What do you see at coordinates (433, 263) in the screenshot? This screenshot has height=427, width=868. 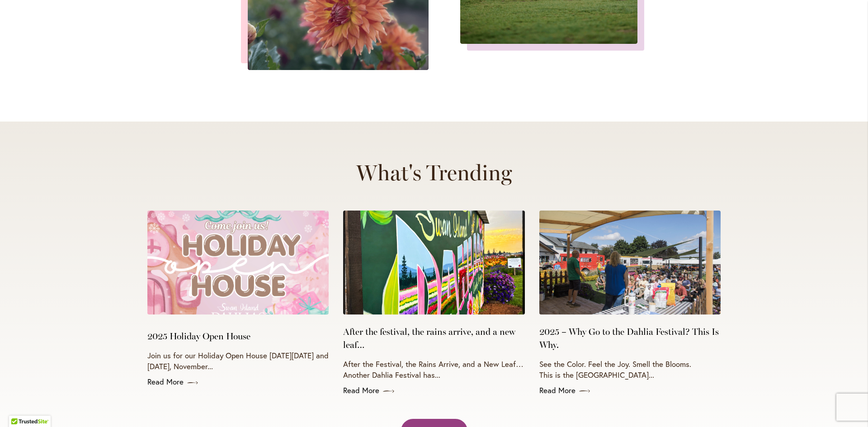 I see `a: SID Mural` at bounding box center [433, 263].